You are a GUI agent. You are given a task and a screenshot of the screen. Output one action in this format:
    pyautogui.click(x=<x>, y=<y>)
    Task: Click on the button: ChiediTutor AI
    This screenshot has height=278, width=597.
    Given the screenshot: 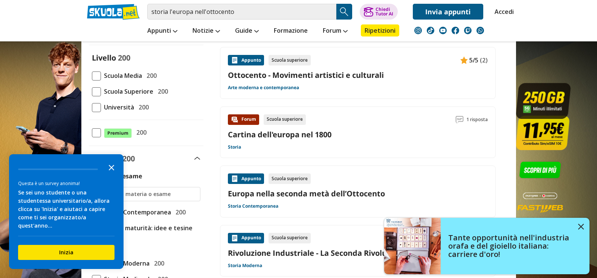 What is the action you would take?
    pyautogui.click(x=379, y=12)
    